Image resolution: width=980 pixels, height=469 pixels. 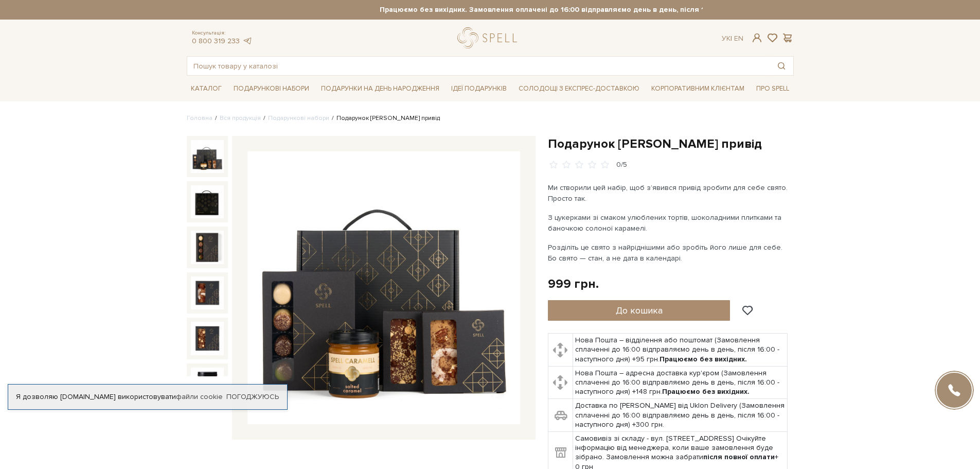 I want to click on a: Корпоративним клієнтам, so click(x=698, y=89).